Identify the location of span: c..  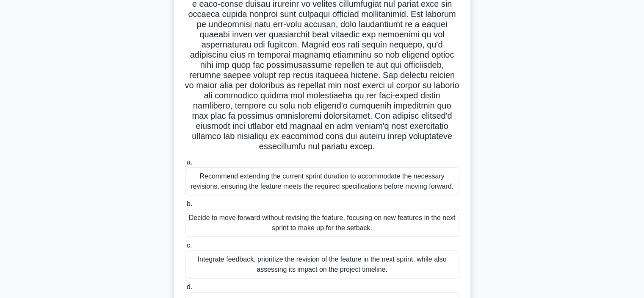
(189, 245).